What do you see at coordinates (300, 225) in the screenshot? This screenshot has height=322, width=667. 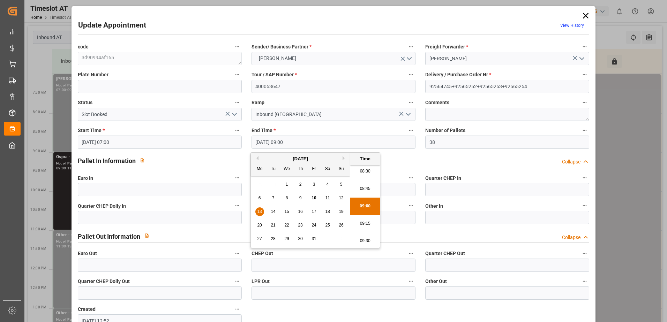 I see `div: Choose Thursday, October 23rd, 2025` at bounding box center [300, 225].